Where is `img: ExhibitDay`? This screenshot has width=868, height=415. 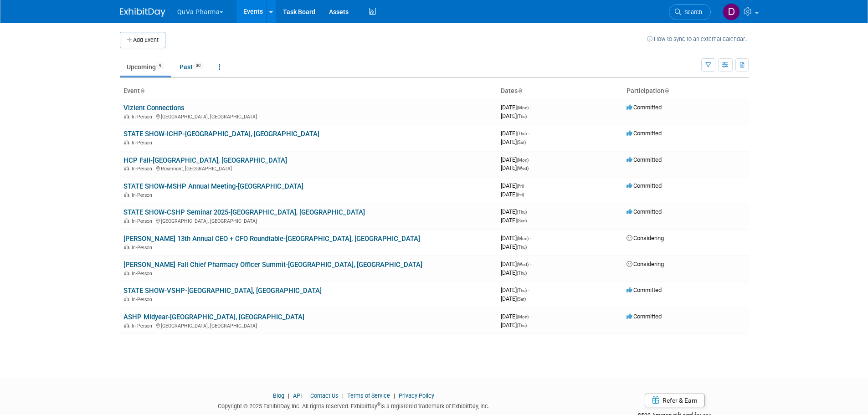 img: ExhibitDay is located at coordinates (142, 12).